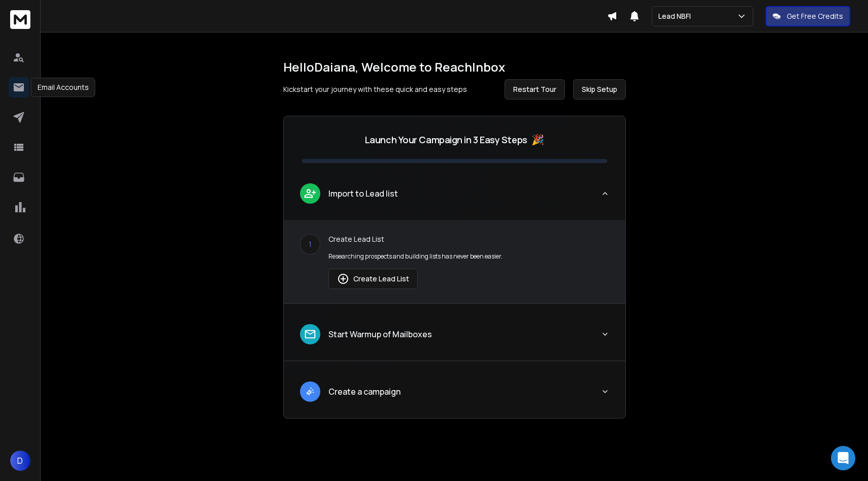  I want to click on div: leadImport to Lead list, so click(455, 262).